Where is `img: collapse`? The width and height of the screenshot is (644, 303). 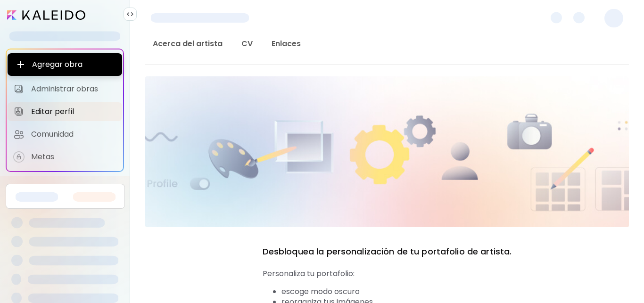 img: collapse is located at coordinates (130, 14).